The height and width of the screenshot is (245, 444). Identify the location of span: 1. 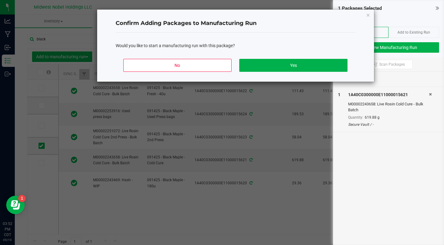
(4, 3).